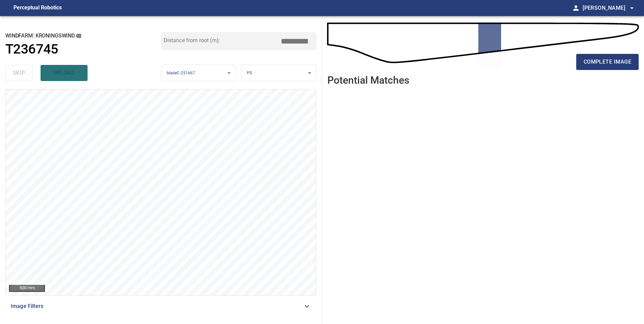  What do you see at coordinates (157, 306) in the screenshot?
I see `span: Image Filters` at bounding box center [157, 306].